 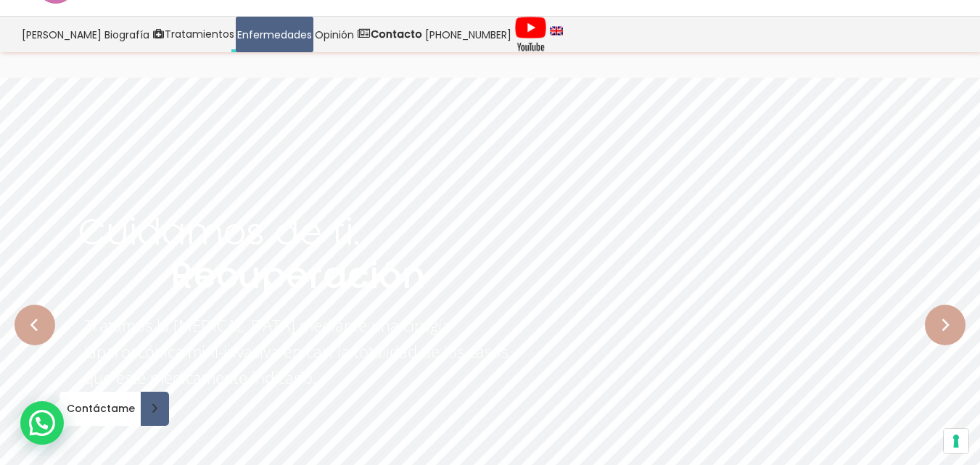 I want to click on rs-layer: Cuidamos de ti., so click(x=219, y=232).